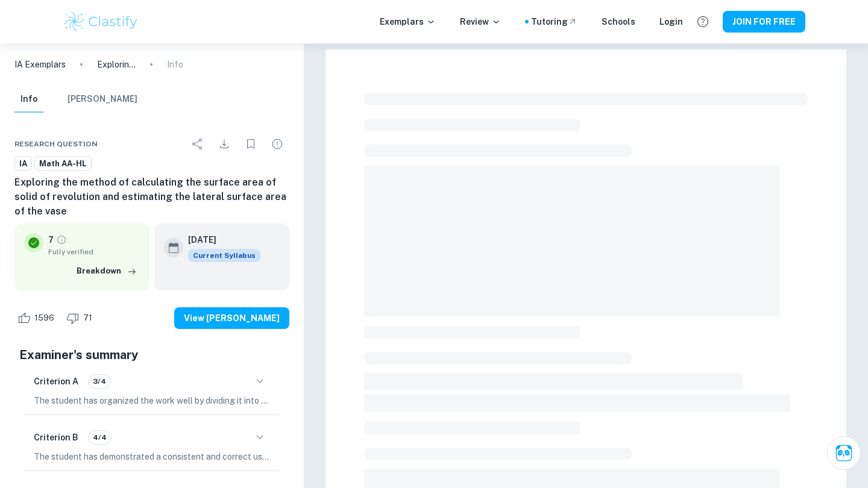  Describe the element at coordinates (107, 271) in the screenshot. I see `button: Breakdown` at that location.